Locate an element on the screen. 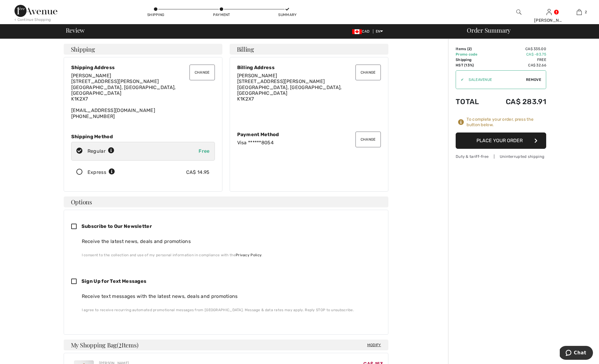  div: Express is located at coordinates (101, 172).